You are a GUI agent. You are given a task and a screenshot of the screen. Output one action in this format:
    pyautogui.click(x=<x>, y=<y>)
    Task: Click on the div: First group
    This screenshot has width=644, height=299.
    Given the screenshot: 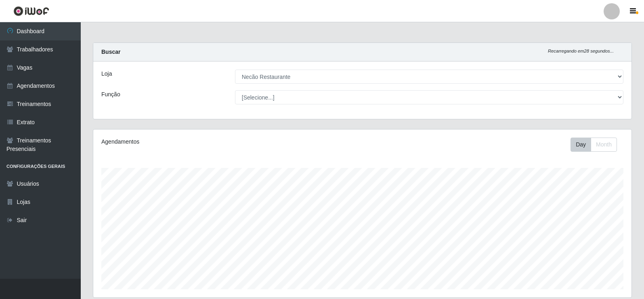 What is the action you would take?
    pyautogui.click(x=594, y=144)
    